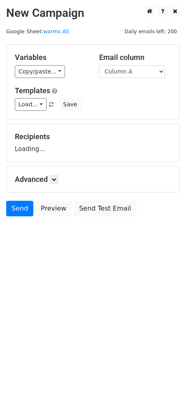  What do you see at coordinates (93, 13) in the screenshot?
I see `h2: New Campaign` at bounding box center [93, 13].